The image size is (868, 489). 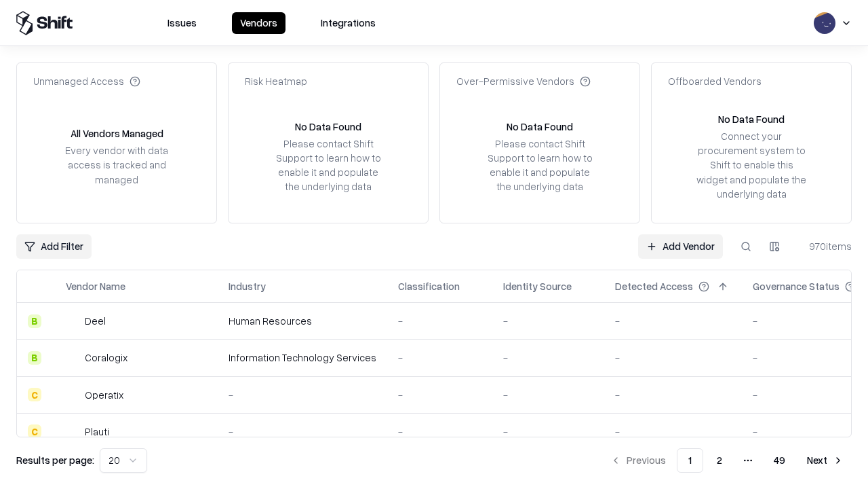 What do you see at coordinates (276, 81) in the screenshot?
I see `div: Risk Heatmap` at bounding box center [276, 81].